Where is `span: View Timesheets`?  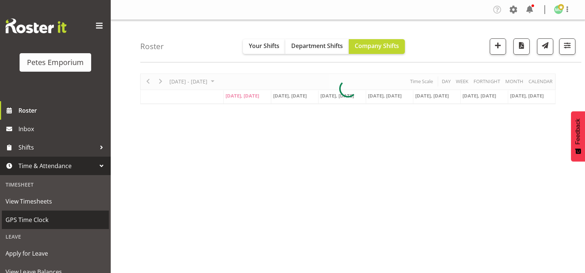 span: View Timesheets is located at coordinates (55, 201).